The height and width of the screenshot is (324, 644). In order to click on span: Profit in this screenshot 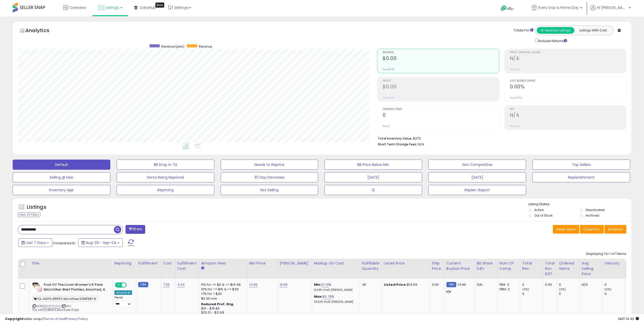, I will do `click(440, 81)`.